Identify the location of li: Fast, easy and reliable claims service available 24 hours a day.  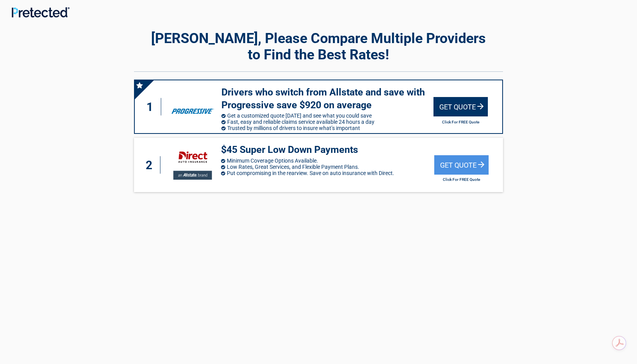
(328, 122).